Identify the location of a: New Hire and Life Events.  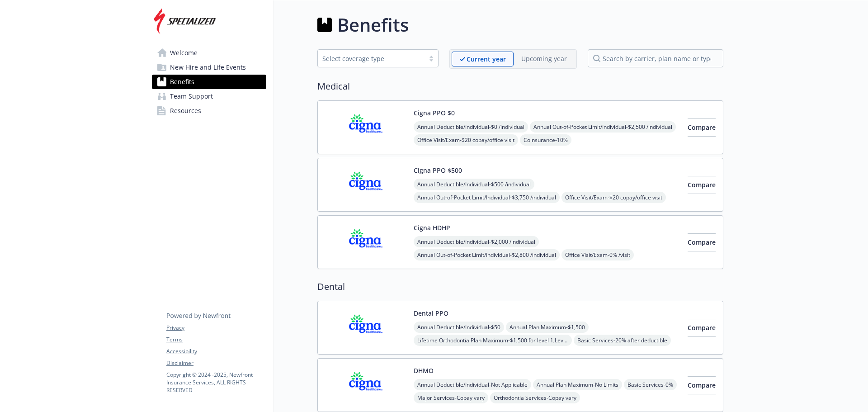
(209, 67).